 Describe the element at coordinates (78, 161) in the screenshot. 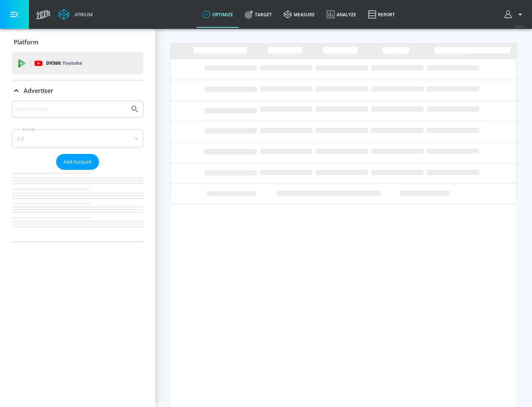

I see `button: Add Account` at that location.